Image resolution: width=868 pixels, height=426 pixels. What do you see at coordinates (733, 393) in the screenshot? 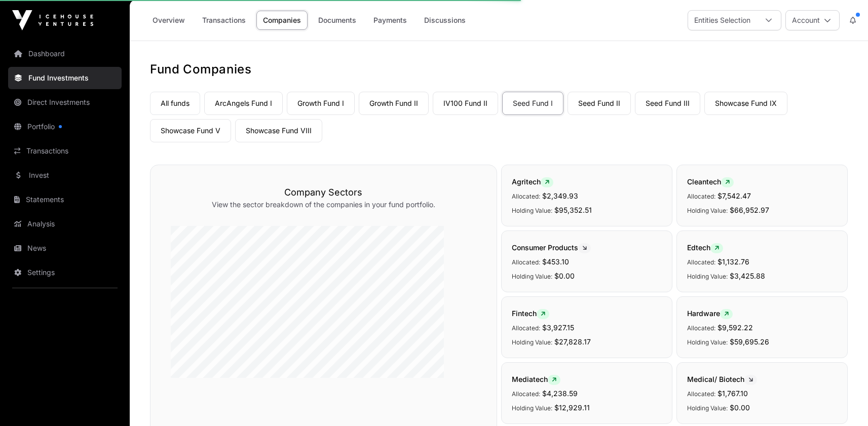
I see `span: $1,767.10` at bounding box center [733, 393].